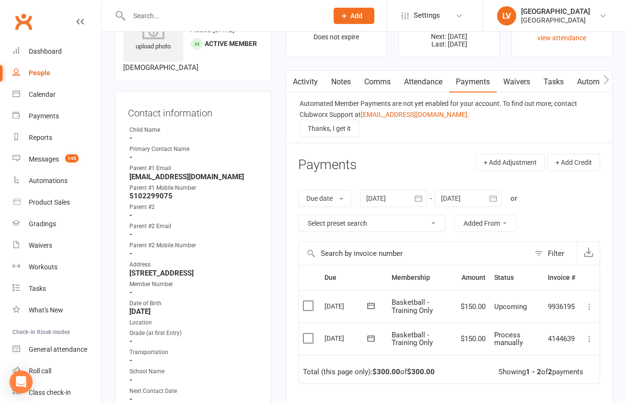  What do you see at coordinates (562, 38) in the screenshot?
I see `a: view attendance` at bounding box center [562, 38].